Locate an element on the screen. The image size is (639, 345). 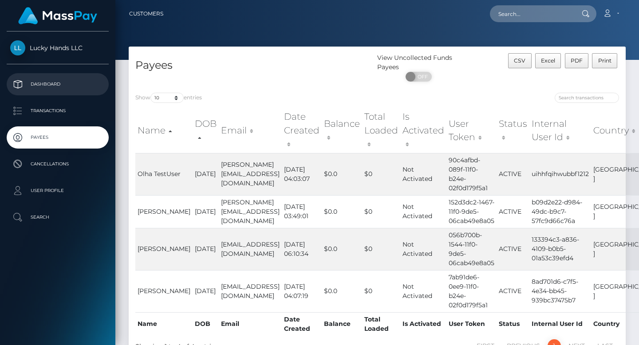
th: Date Created is located at coordinates (302, 324).